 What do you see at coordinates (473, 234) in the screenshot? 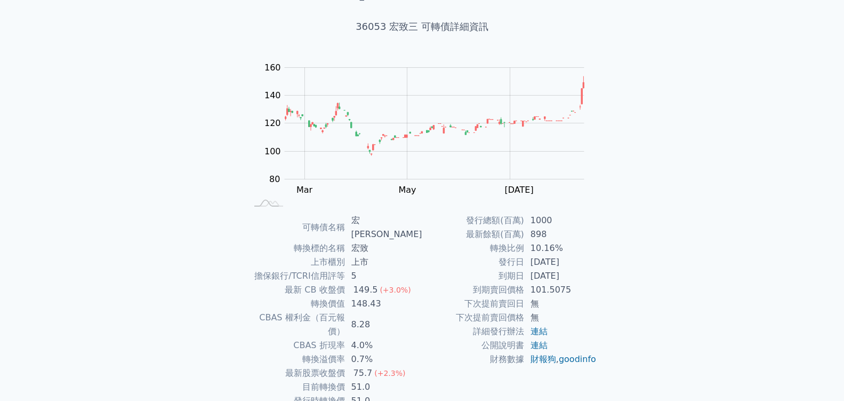
I see `td: 最新餘額(百萬)` at bounding box center [473, 234].